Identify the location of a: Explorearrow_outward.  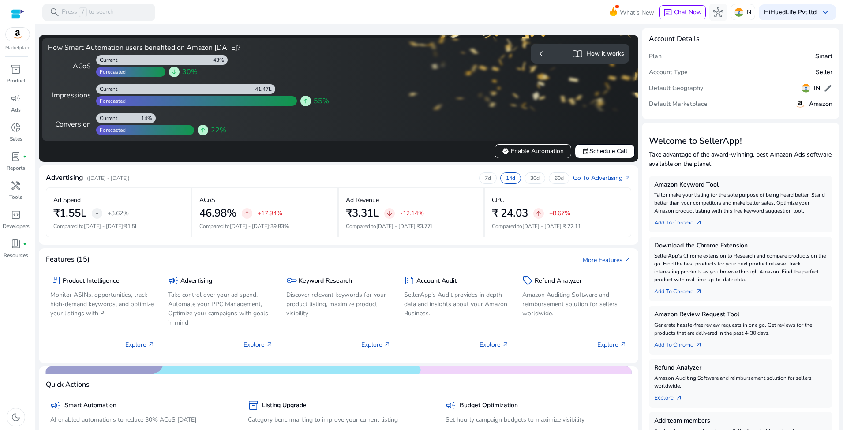
(672, 396).